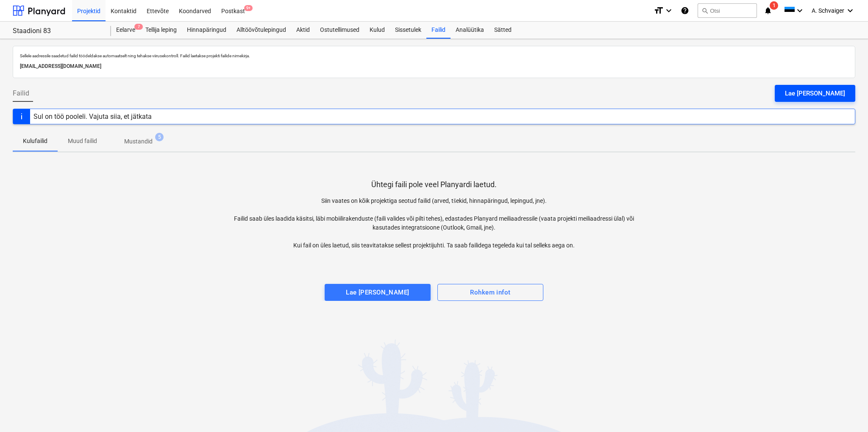 The width and height of the screenshot is (868, 432). What do you see at coordinates (125, 30) in the screenshot?
I see `div: Eelarve` at bounding box center [125, 30].